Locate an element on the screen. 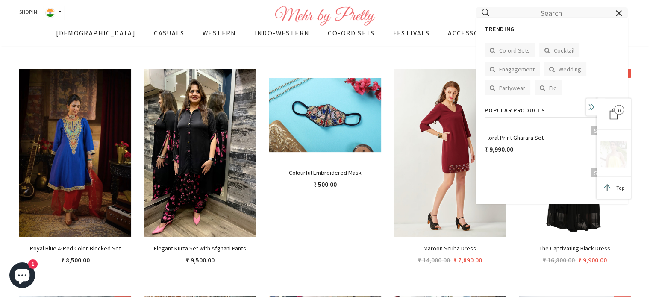  input: Search Site is located at coordinates (541, 12).